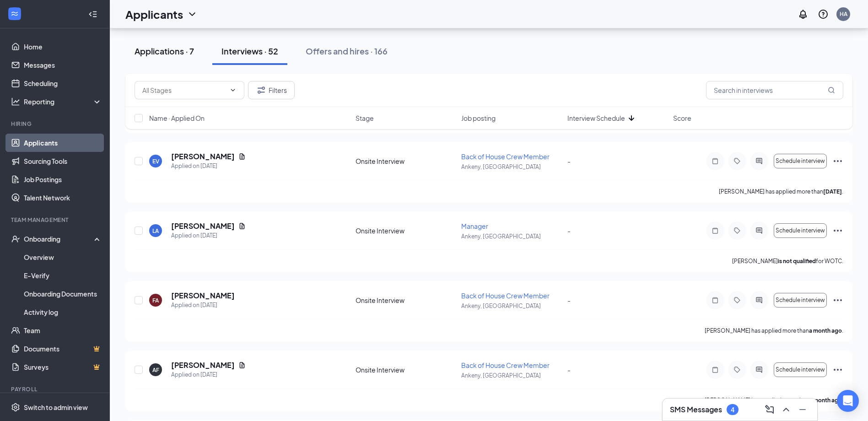  Describe the element at coordinates (347, 51) in the screenshot. I see `div: Offers and hires · 166` at that location.